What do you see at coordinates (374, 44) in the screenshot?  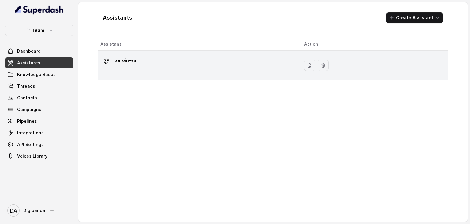 I see `th: Action` at bounding box center [374, 44].